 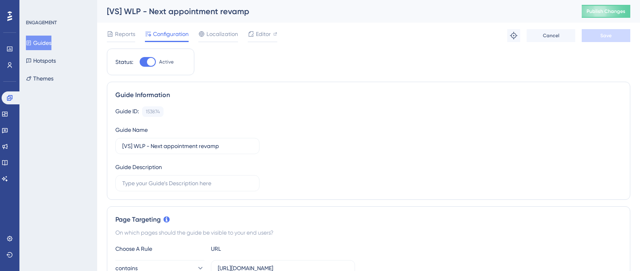 What do you see at coordinates (41, 61) in the screenshot?
I see `button: Hotspots` at bounding box center [41, 61].